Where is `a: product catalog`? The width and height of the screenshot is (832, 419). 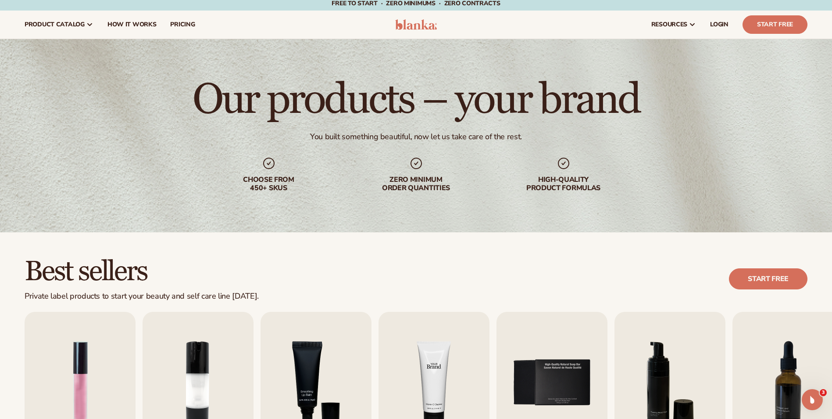
a: product catalog is located at coordinates (59, 25).